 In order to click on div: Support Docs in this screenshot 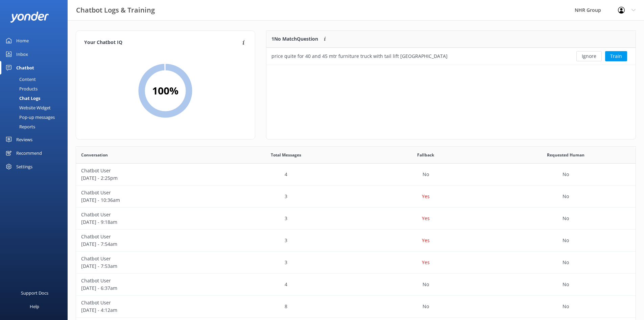, I will do `click(35, 293)`.